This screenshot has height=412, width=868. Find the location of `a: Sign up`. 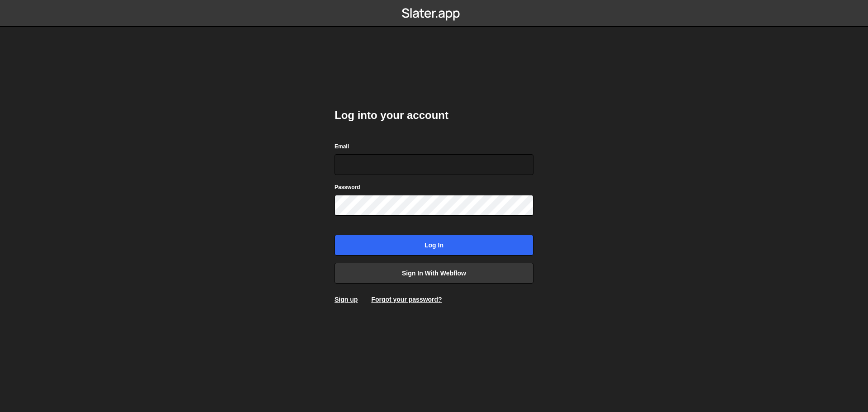

a: Sign up is located at coordinates (346, 299).